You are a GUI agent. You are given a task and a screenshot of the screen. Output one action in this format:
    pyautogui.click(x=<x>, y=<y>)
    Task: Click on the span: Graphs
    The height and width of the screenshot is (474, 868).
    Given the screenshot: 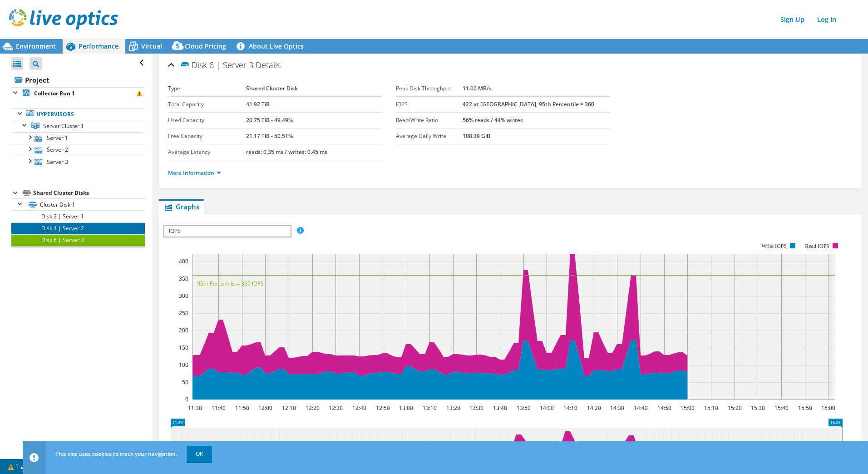 What is the action you would take?
    pyautogui.click(x=182, y=206)
    